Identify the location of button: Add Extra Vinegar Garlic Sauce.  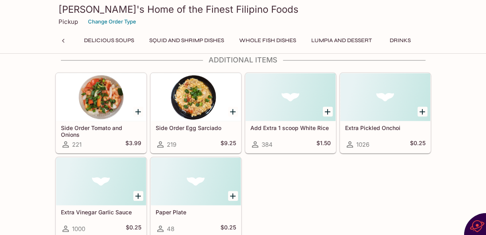
(138, 196).